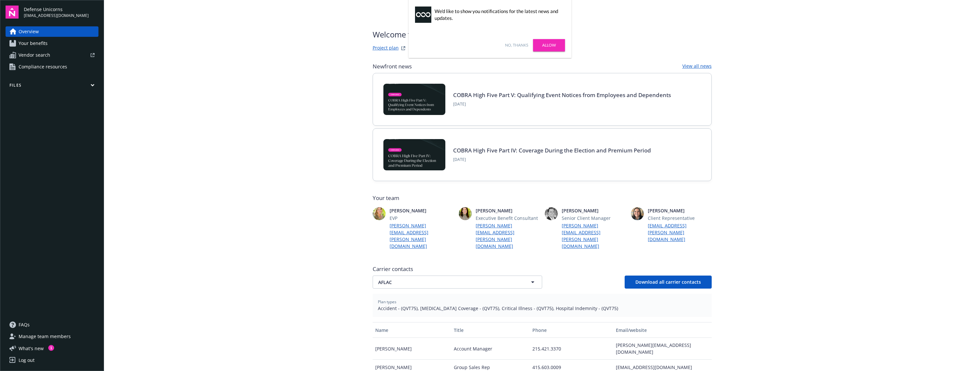  I want to click on img: BLOG-Card Image - Compliance - COBRA High Five Pt 5 - 09-11-25.jpg, so click(414, 99).